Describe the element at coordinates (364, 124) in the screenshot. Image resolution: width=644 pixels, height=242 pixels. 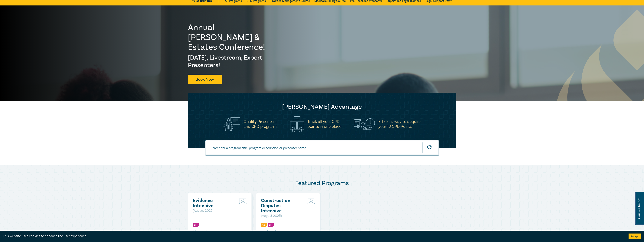
I see `img: Efficient way to acquire<br>your 10 CPD Points` at that location.